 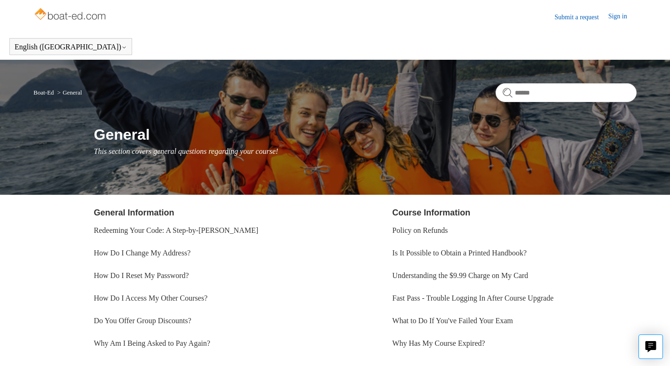 I want to click on a: Fast Pass - Trouble Logging In After Course Upgrade, so click(x=472, y=298).